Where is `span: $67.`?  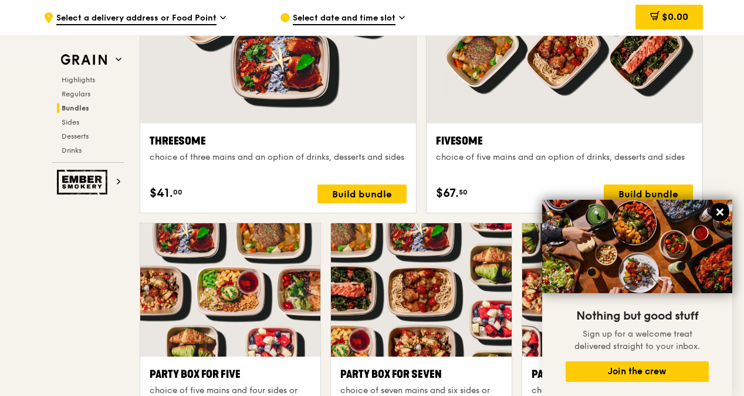
span: $67. is located at coordinates (447, 193).